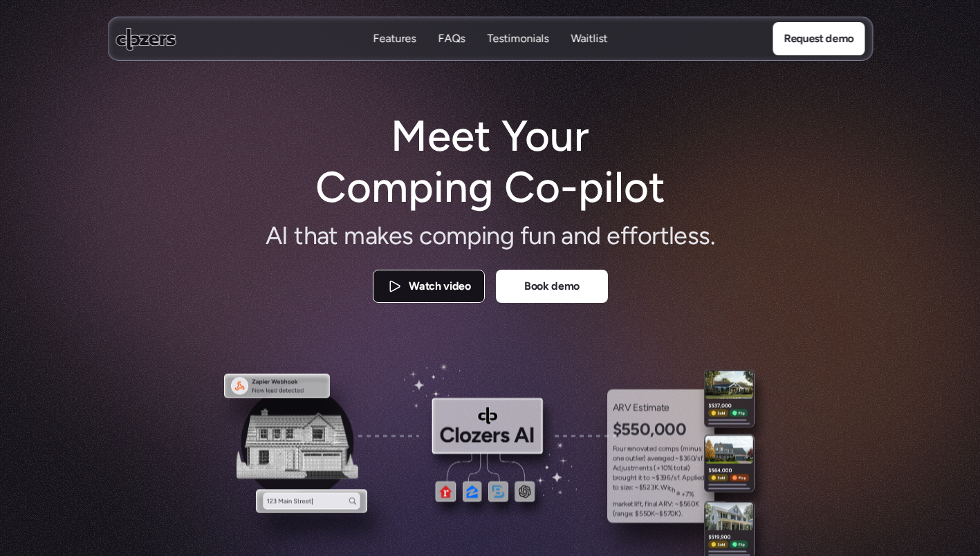 The image size is (980, 556). Describe the element at coordinates (664, 487) in the screenshot. I see `span: W` at that location.